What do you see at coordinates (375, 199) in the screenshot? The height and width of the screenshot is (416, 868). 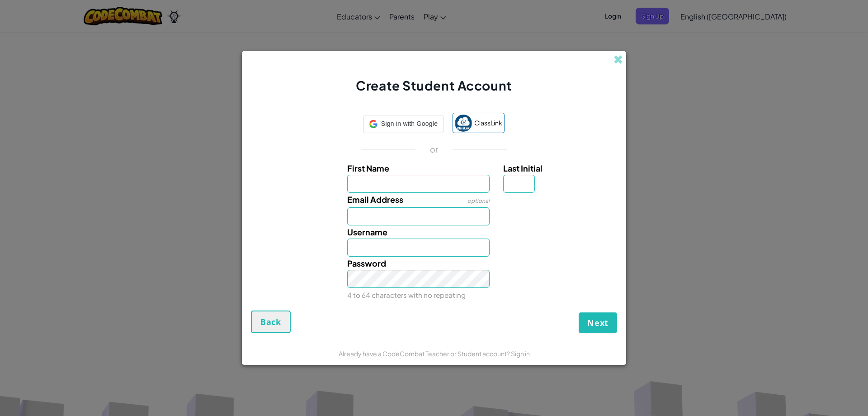 I see `span: Email Address` at bounding box center [375, 199].